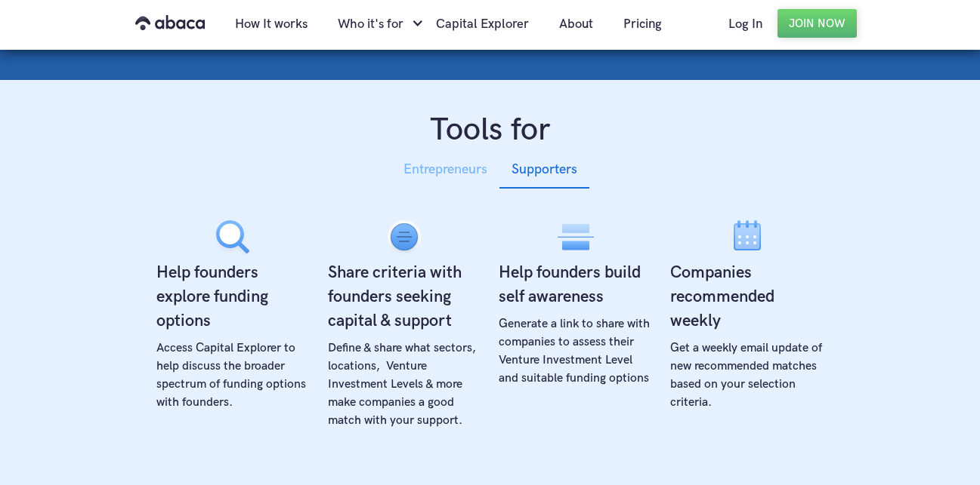  Describe the element at coordinates (233, 297) in the screenshot. I see `h4: Help founders explore funding options` at that location.